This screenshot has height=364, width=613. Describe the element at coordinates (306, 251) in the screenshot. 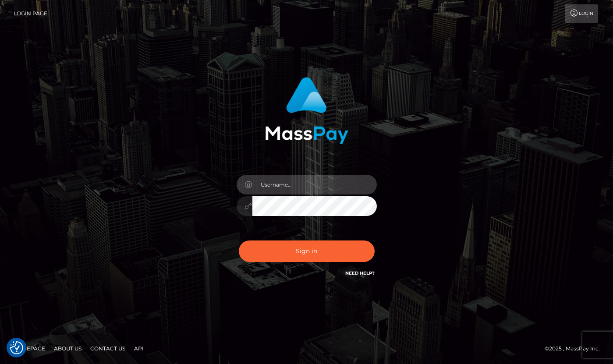

I see `button: Sign in` at that location.